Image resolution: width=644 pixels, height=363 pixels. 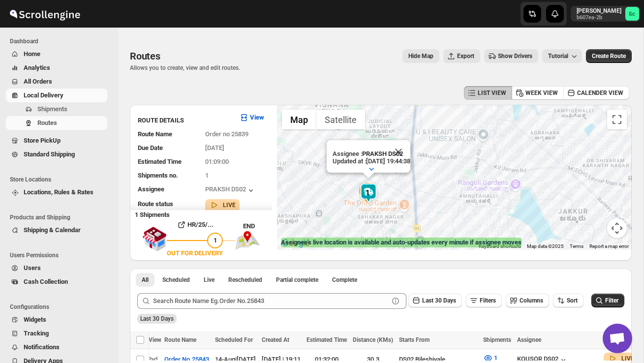 What do you see at coordinates (257, 226) in the screenshot?
I see `div: END` at bounding box center [257, 226].